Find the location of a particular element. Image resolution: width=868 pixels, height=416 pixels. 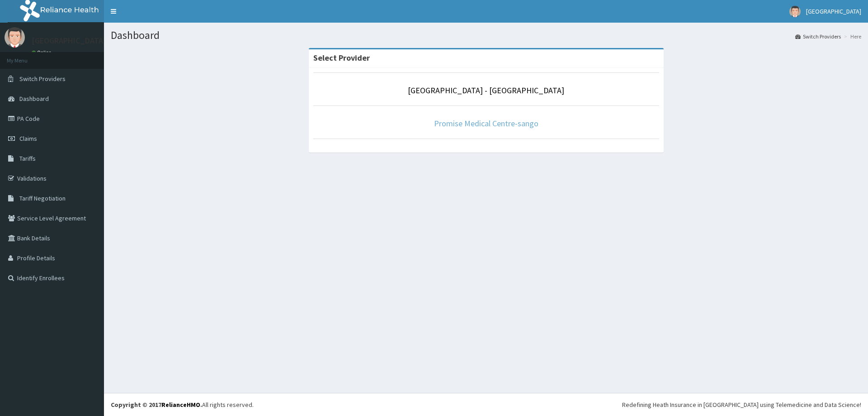

span: Switch Providers is located at coordinates (43, 79).